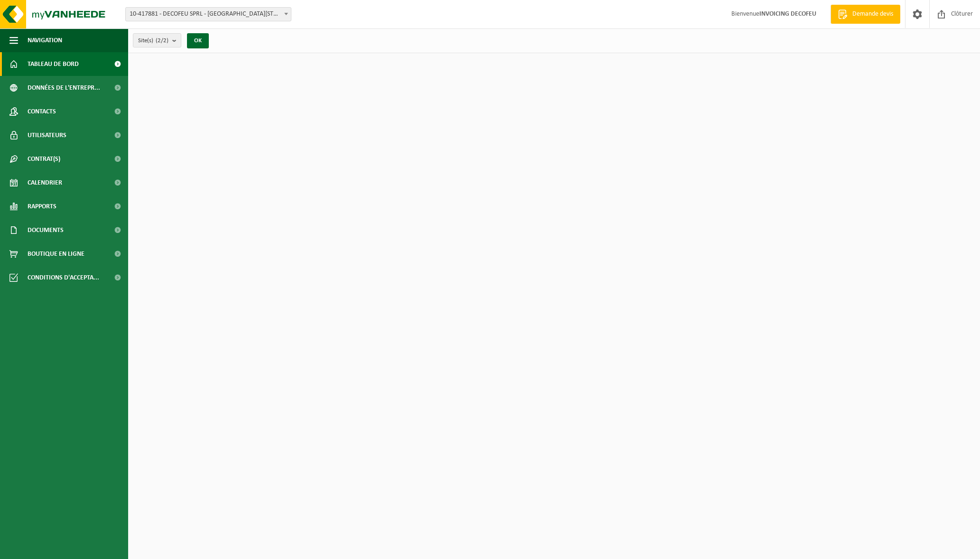  What do you see at coordinates (44, 183) in the screenshot?
I see `span: Calendrier` at bounding box center [44, 183].